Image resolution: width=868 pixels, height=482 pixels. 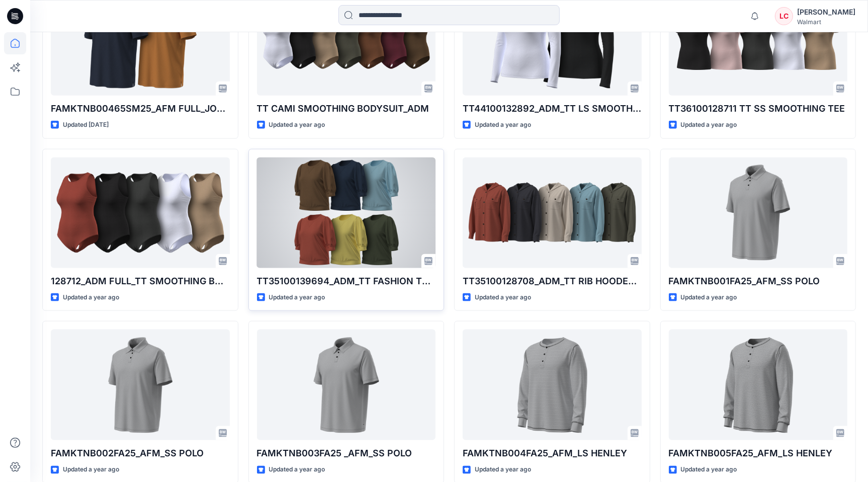 What do you see at coordinates (552, 109) in the screenshot?
I see `p: TT44100132892_ADM_TT LS SMOOTHING TEE` at bounding box center [552, 109].